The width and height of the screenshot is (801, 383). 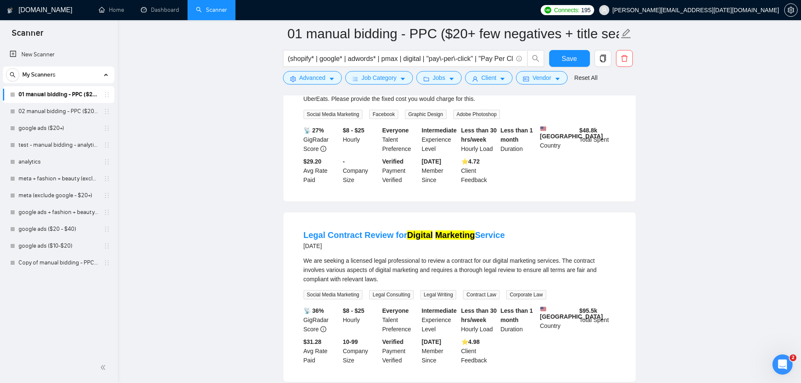 I want to click on span: edit, so click(x=626, y=34).